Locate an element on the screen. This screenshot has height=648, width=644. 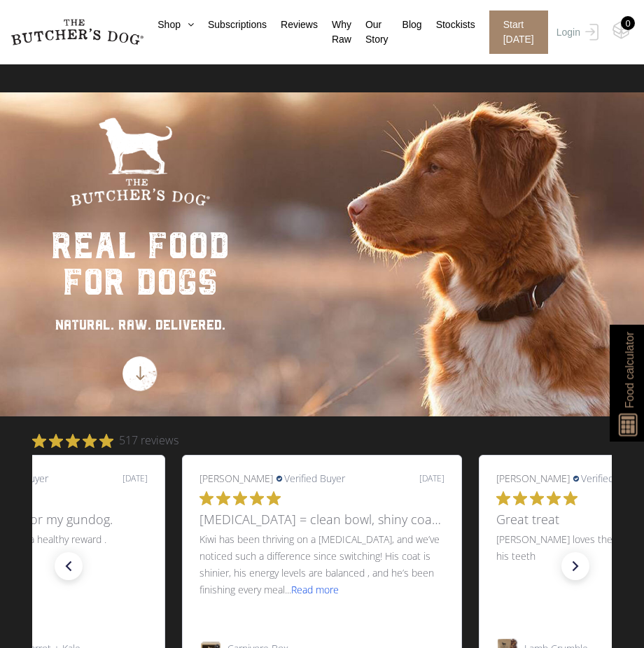
a: Blog is located at coordinates (405, 24).